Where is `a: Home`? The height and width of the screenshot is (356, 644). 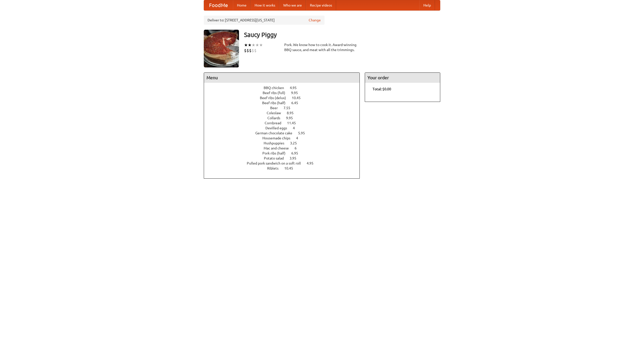 a: Home is located at coordinates (242, 5).